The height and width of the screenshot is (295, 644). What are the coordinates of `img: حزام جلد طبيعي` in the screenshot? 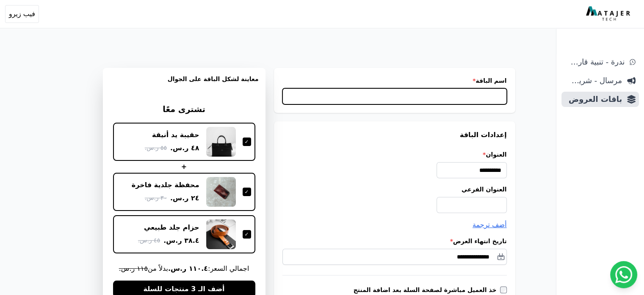 It's located at (221, 234).